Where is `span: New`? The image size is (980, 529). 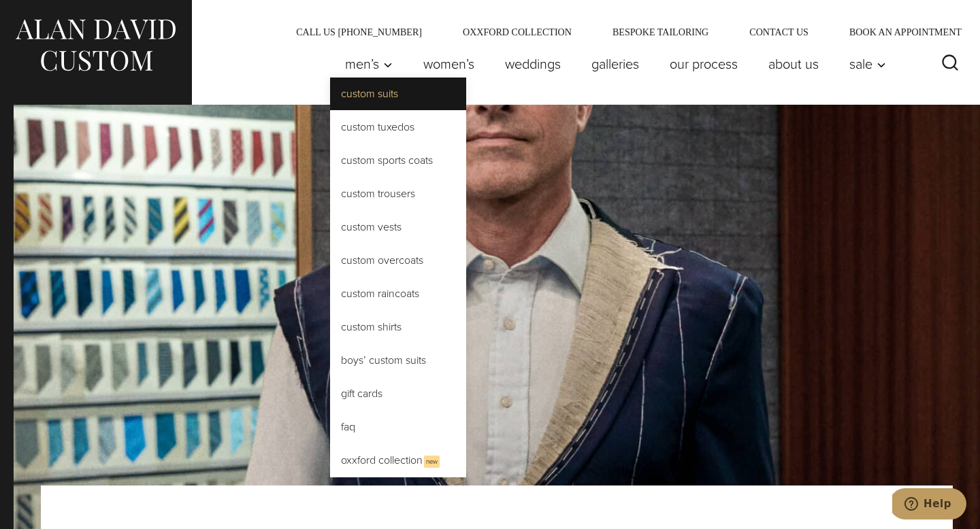 span: New is located at coordinates (431, 462).